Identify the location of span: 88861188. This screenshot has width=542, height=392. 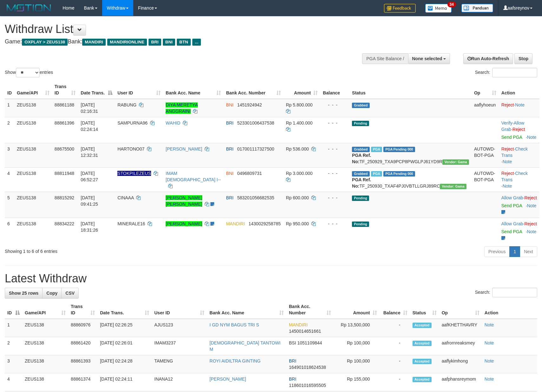
(64, 105).